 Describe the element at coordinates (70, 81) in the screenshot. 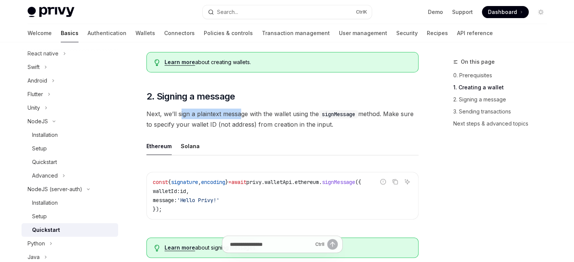

I see `button: Toggle Android section` at that location.